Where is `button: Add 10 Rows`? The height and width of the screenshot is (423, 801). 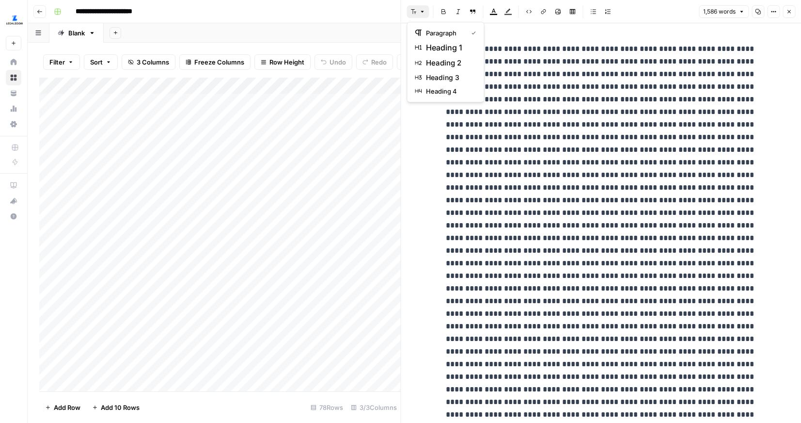
button: Add 10 Rows is located at coordinates (116, 407).